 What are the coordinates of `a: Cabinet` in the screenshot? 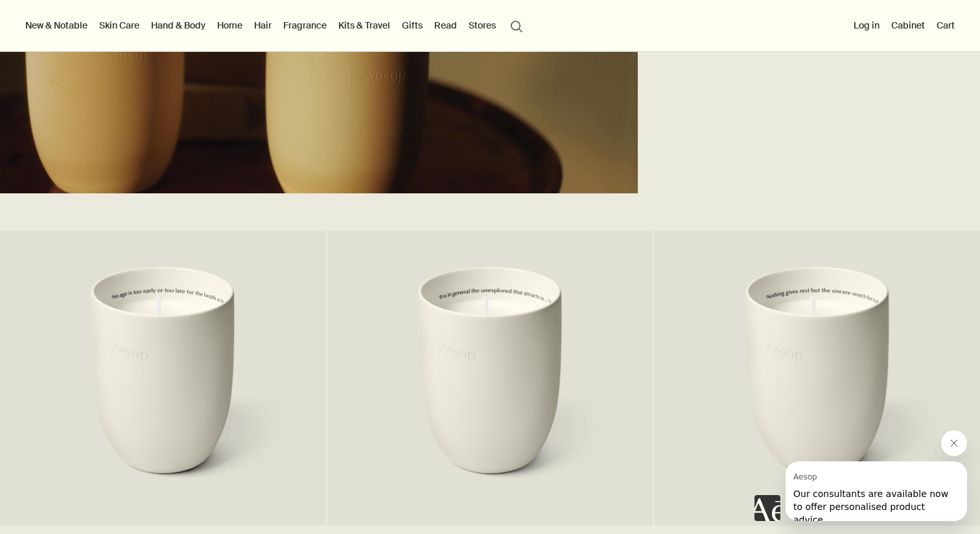 It's located at (908, 25).